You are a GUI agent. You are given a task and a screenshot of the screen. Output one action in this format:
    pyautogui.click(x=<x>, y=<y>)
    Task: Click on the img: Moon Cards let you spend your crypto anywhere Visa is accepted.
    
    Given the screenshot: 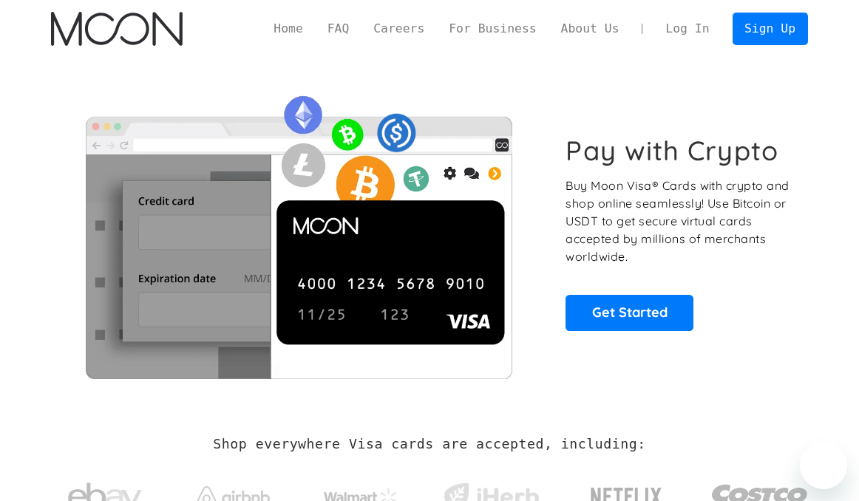 What is the action you would take?
    pyautogui.click(x=298, y=232)
    